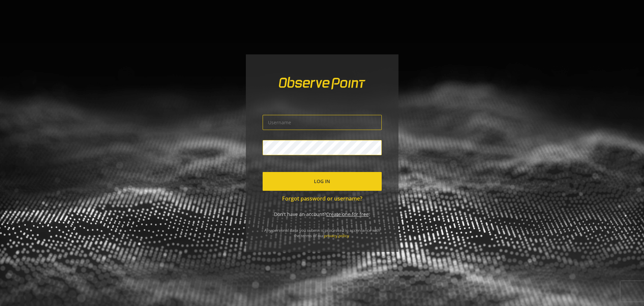 The width and height of the screenshot is (644, 306). I want to click on div: Don't have an account? ., so click(322, 214).